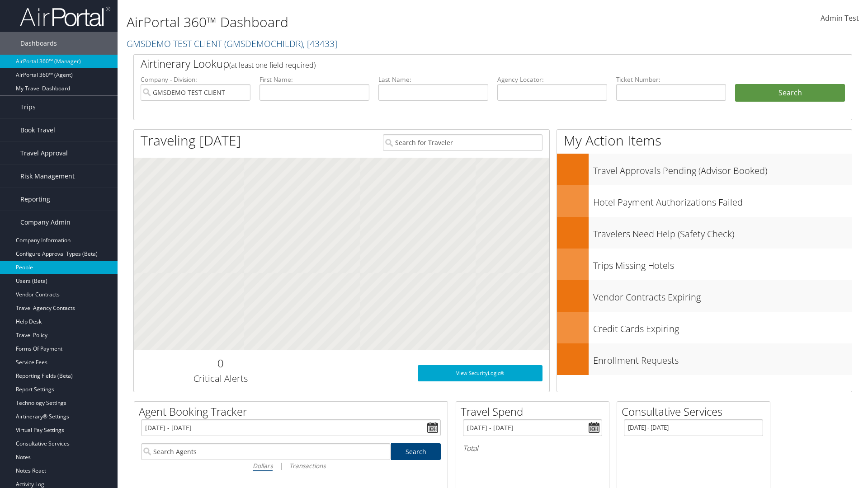 Image resolution: width=868 pixels, height=488 pixels. Describe the element at coordinates (704, 359) in the screenshot. I see `a: Enrollment Requests` at that location.